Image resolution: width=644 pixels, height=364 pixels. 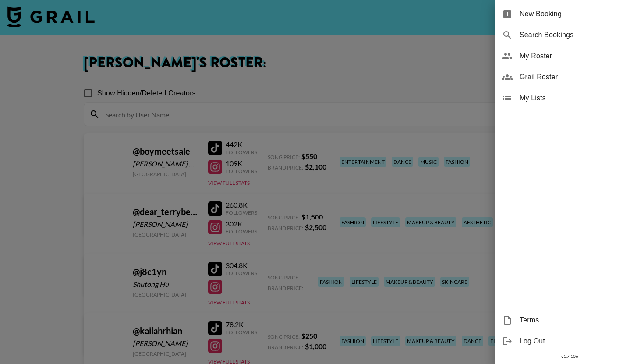 What do you see at coordinates (579, 98) in the screenshot?
I see `span: My Lists` at bounding box center [579, 98].